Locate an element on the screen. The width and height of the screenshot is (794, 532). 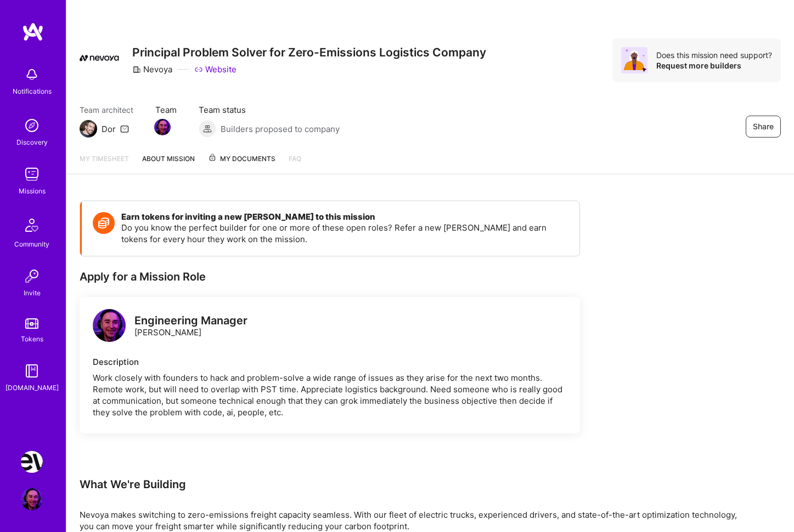
div: Work closely with founders to hack and problem-solve a wide range of issues as they arise for the... is located at coordinates (330, 395).